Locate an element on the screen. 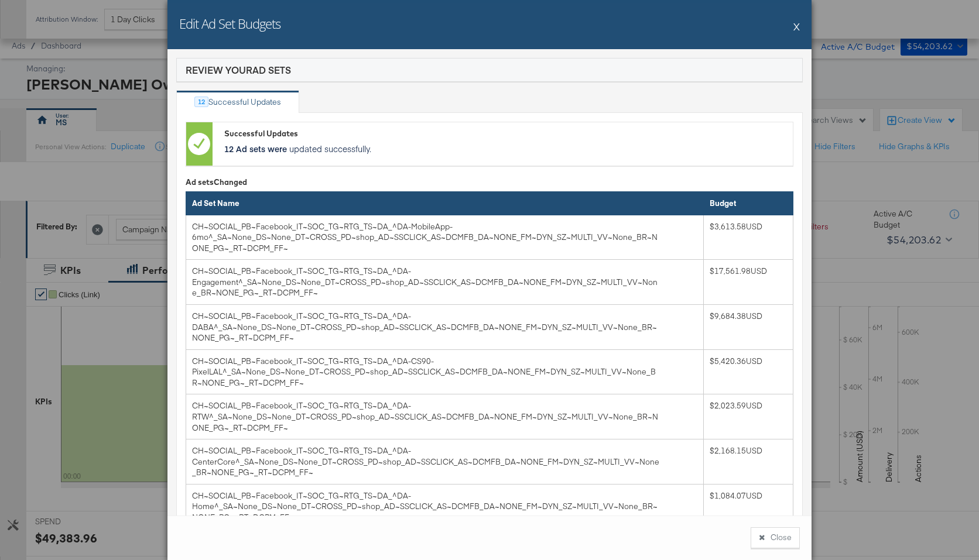  div: 12 is located at coordinates (201, 101).